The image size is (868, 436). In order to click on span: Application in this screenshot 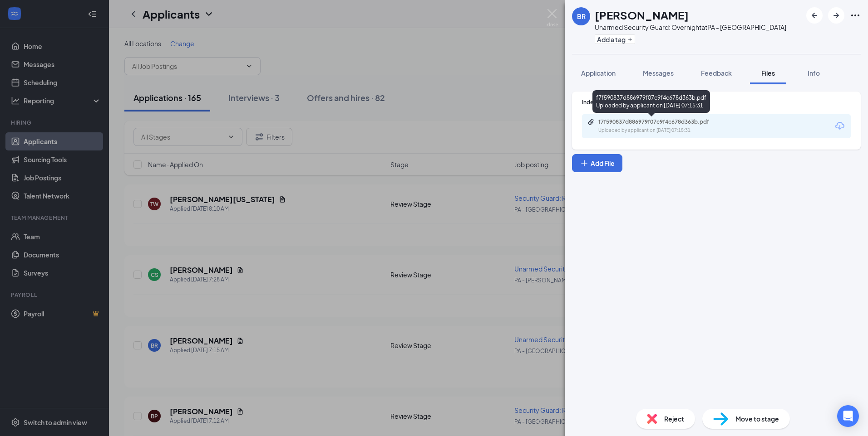, I will do `click(598, 73)`.